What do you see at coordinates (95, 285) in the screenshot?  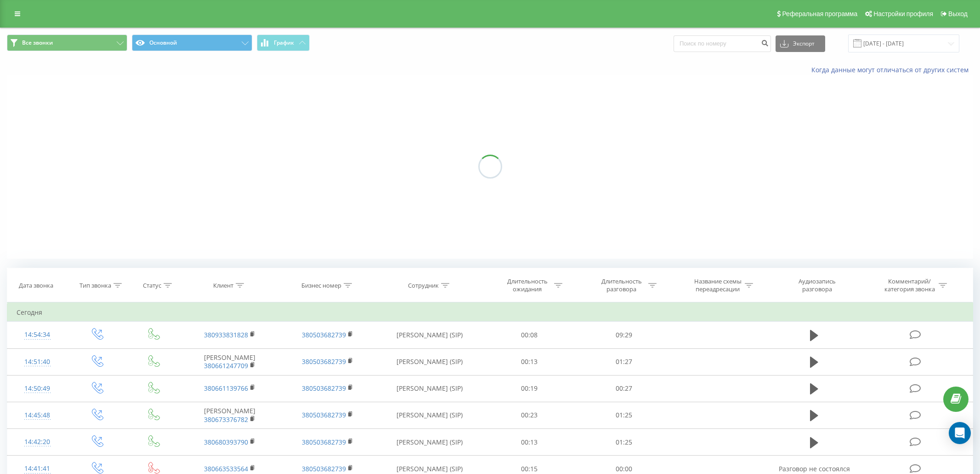 I see `div: Тип звонка` at bounding box center [95, 285].